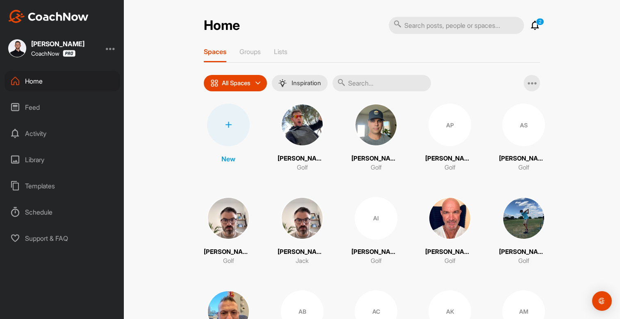 This screenshot has height=319, width=620. I want to click on img: menuIcon, so click(282, 83).